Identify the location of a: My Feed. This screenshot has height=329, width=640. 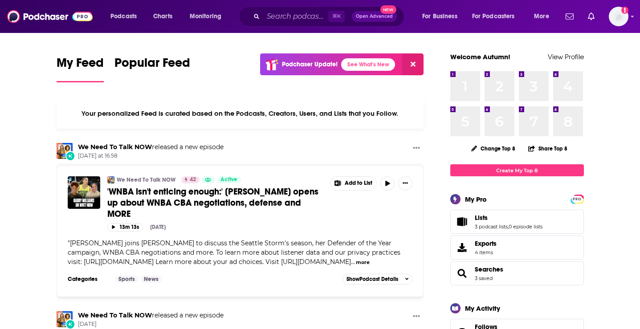
(80, 69).